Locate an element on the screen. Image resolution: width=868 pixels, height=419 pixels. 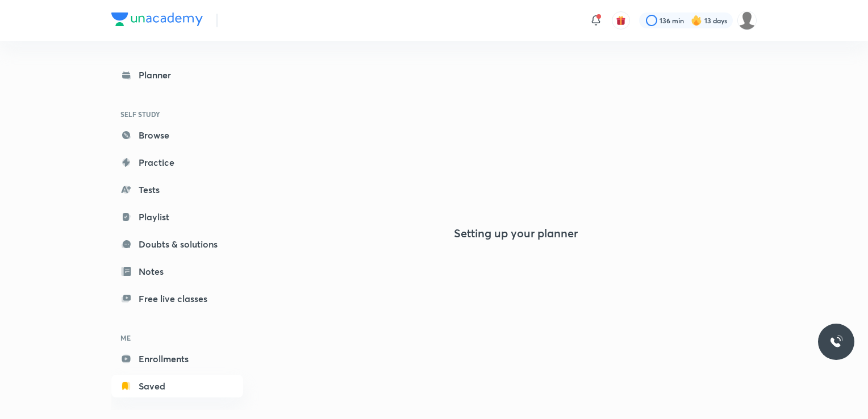
a: Notes is located at coordinates (177, 272).